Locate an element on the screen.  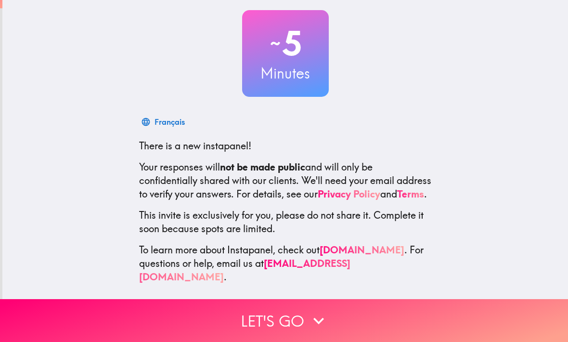
div: Français is located at coordinates (169, 122).